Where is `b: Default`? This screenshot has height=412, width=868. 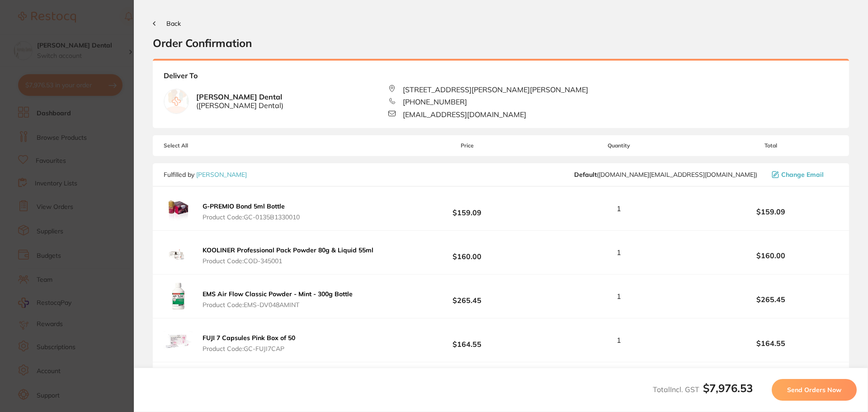
b: Default is located at coordinates (586, 175).